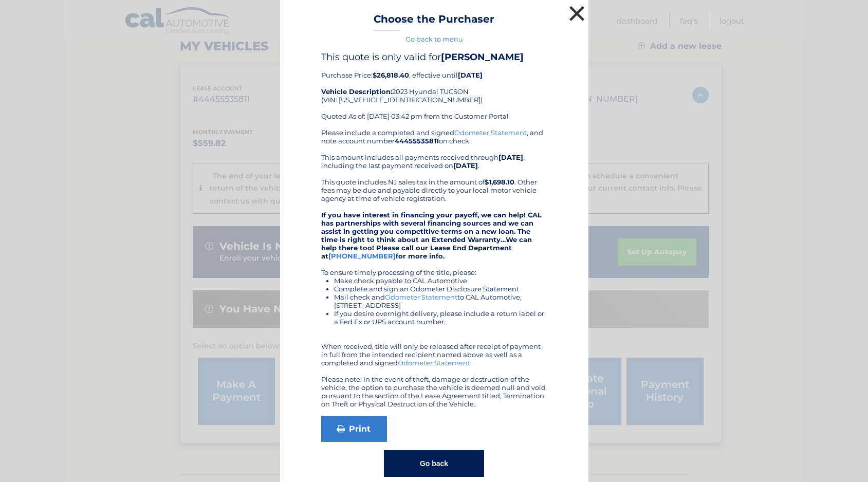 The height and width of the screenshot is (482, 868). Describe the element at coordinates (440, 280) in the screenshot. I see `li: Make check payable to CAL Automotive` at that location.